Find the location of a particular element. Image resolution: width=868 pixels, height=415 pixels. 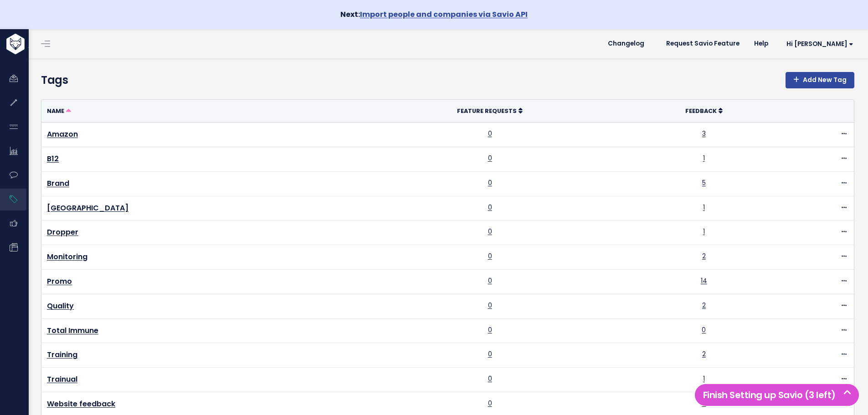

a: Promo is located at coordinates (59, 281).